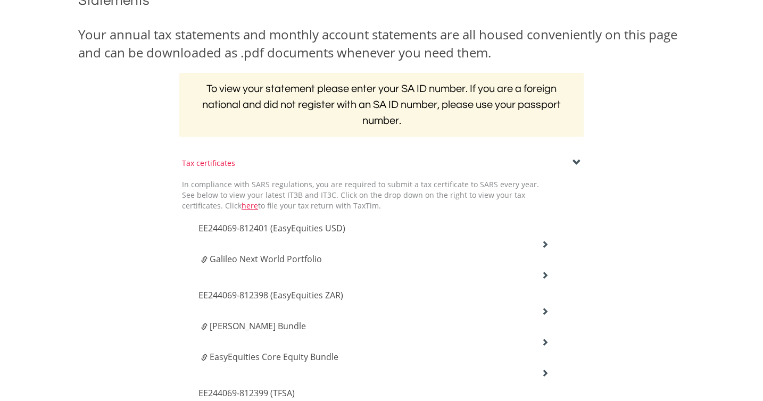 The width and height of the screenshot is (763, 401). I want to click on a: here, so click(250, 205).